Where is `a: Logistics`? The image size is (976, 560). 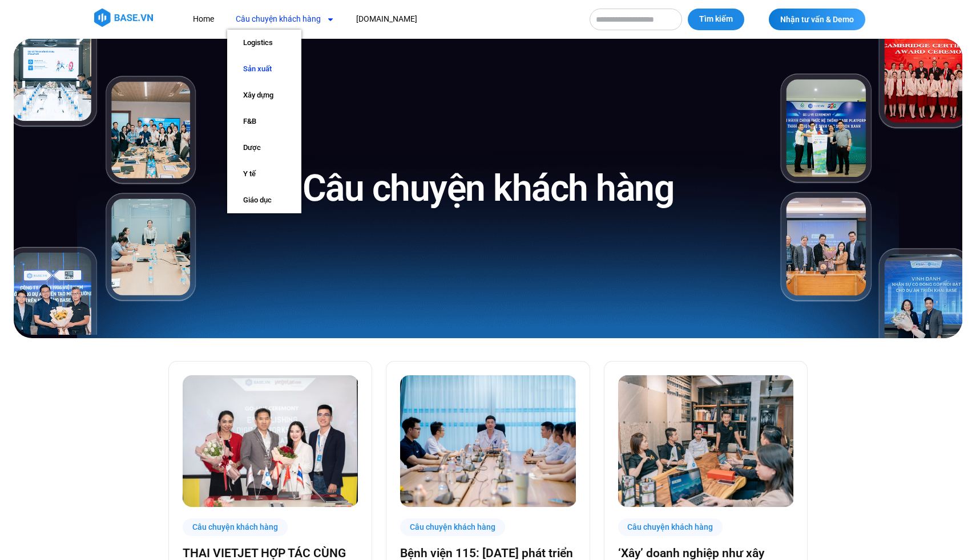 a: Logistics is located at coordinates (265, 43).